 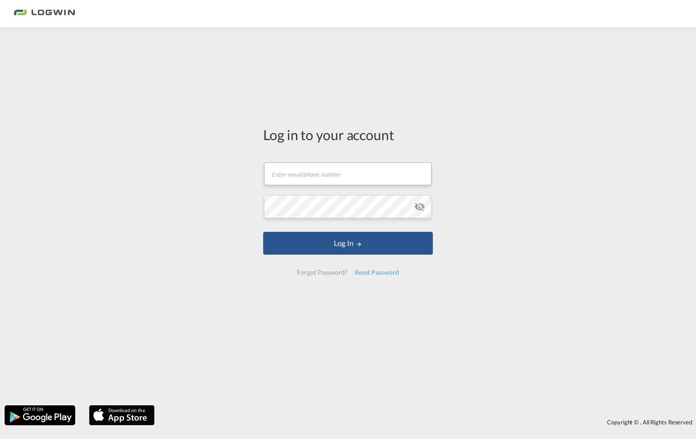 What do you see at coordinates (427, 422) in the screenshot?
I see `div: Copyright © . All Rights Reserved` at bounding box center [427, 422].